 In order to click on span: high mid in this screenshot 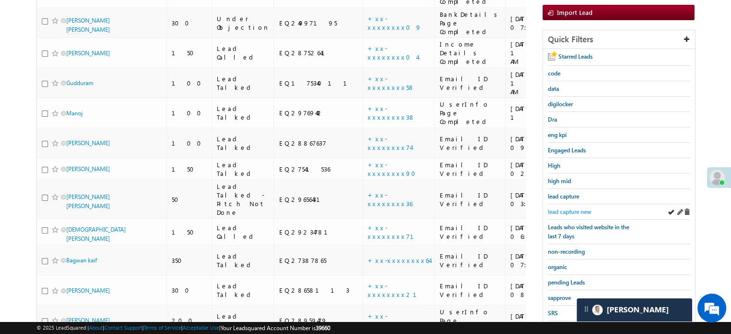, I will do `click(559, 181)`.